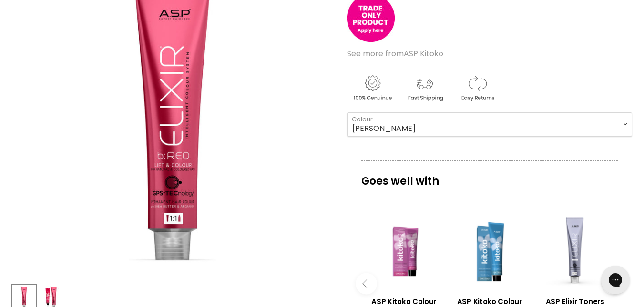 The width and height of the screenshot is (644, 307). Describe the element at coordinates (478, 88) in the screenshot. I see `img: returns.gif` at that location.